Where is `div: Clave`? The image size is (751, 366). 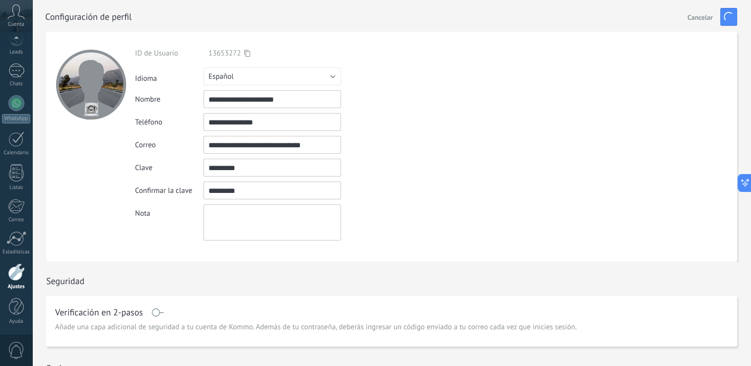
div: Clave is located at coordinates (169, 168).